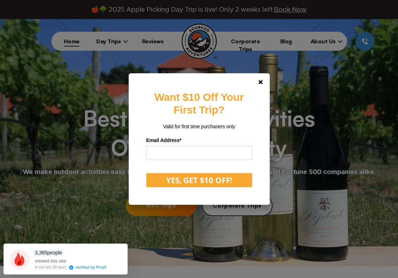 This screenshot has height=278, width=398. What do you see at coordinates (199, 140) in the screenshot?
I see `label: Email Address` at bounding box center [199, 140].